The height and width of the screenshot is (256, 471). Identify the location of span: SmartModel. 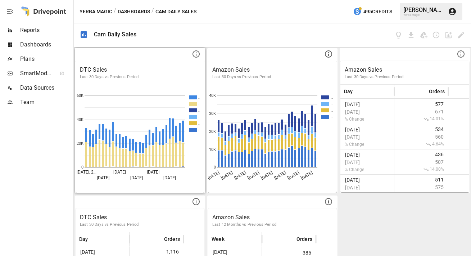
(36, 73).